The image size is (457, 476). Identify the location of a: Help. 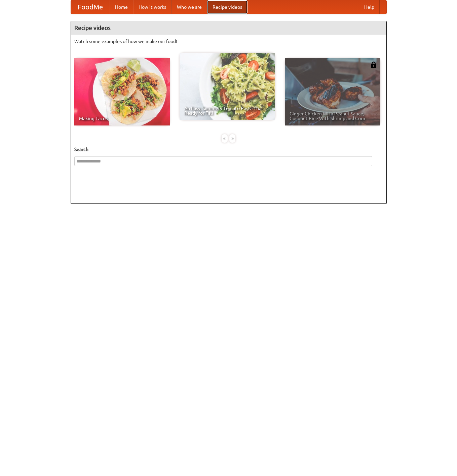
(369, 7).